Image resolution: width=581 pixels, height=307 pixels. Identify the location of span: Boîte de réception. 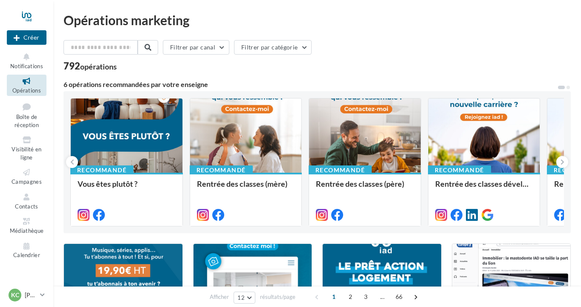
(26, 121).